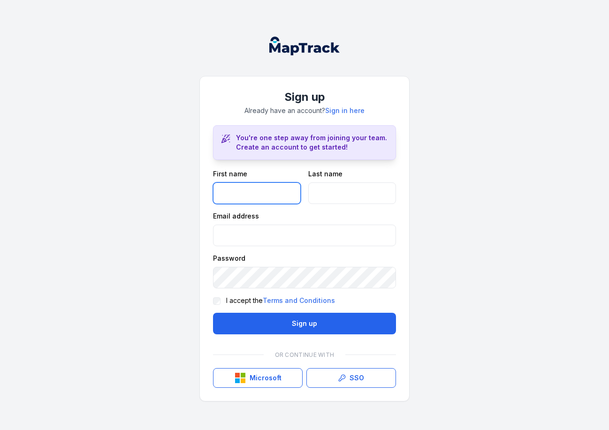  What do you see at coordinates (304, 324) in the screenshot?
I see `button: Sign up` at bounding box center [304, 324].